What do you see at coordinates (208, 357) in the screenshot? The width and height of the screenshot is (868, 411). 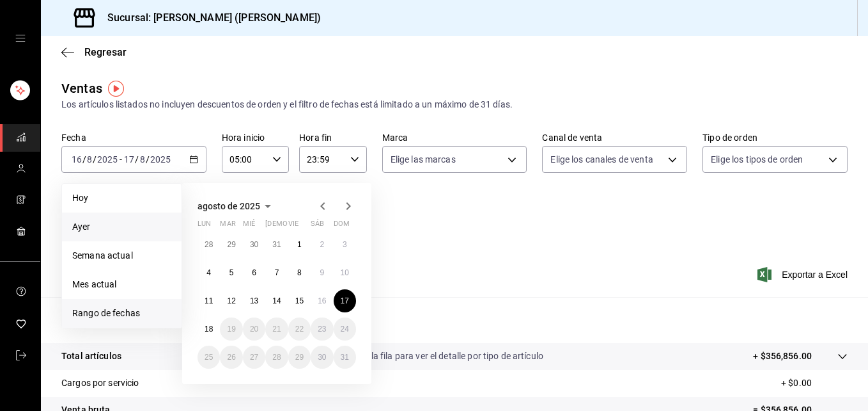 I see `button: 25 de agosto de 2025` at bounding box center [208, 357].